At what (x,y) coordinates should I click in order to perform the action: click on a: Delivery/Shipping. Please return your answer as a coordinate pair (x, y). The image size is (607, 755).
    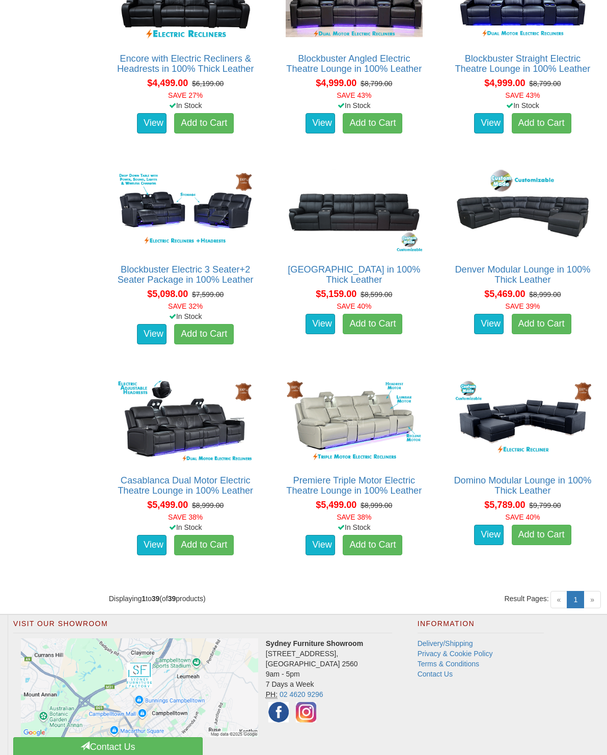
    Looking at the image, I should click on (445, 643).